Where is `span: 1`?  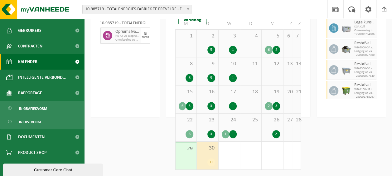
span: 1 is located at coordinates (186, 36).